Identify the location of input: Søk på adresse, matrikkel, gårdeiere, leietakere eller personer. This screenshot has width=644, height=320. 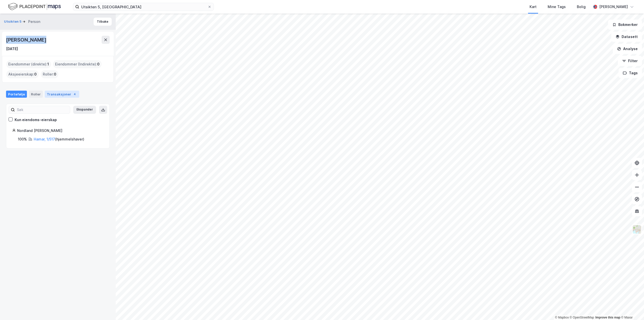
(144, 7).